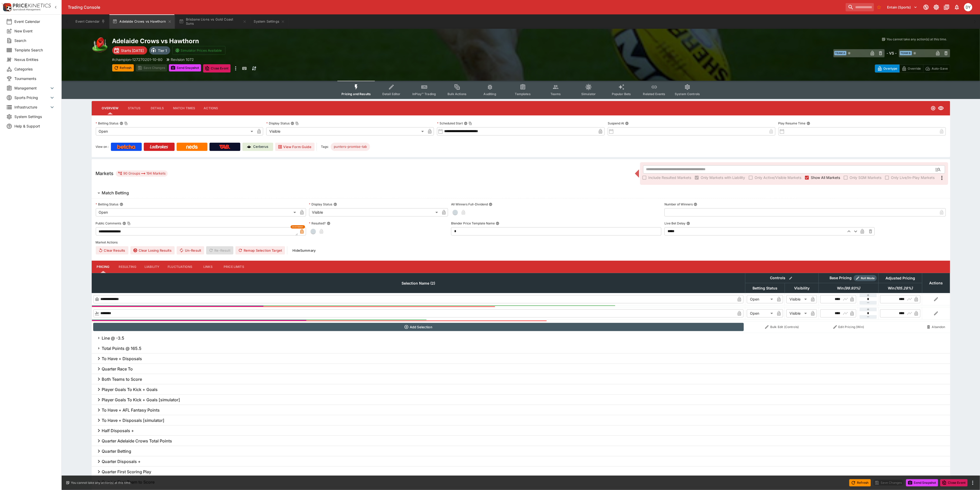 The height and width of the screenshot is (490, 980). I want to click on span: Betting Status, so click(765, 288).